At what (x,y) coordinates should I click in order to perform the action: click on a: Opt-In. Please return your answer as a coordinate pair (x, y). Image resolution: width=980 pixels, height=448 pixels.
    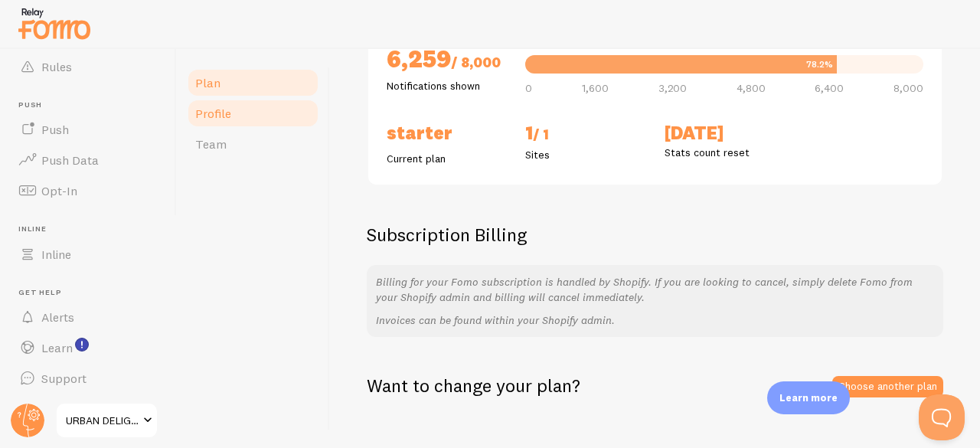
    Looking at the image, I should click on (88, 191).